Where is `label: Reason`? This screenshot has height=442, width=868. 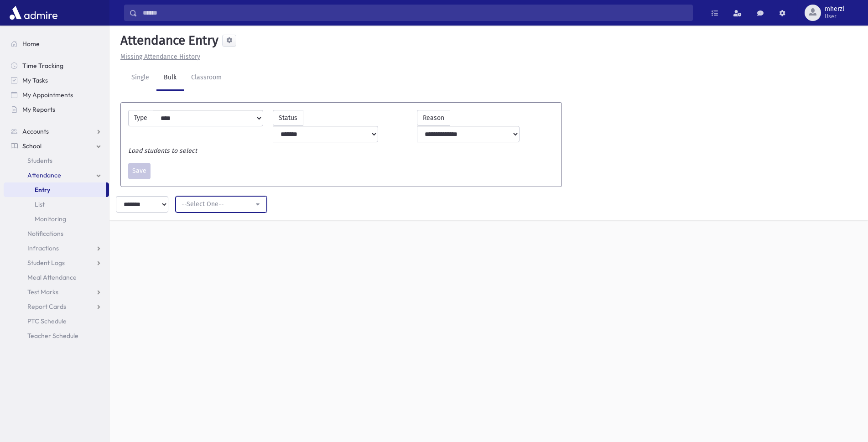 label: Reason is located at coordinates (433, 118).